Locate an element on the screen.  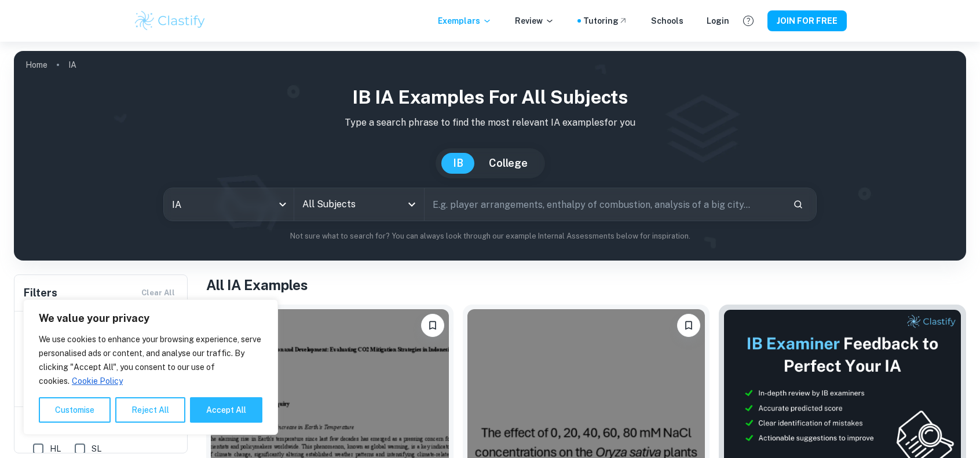
div: IA is located at coordinates (229, 205).